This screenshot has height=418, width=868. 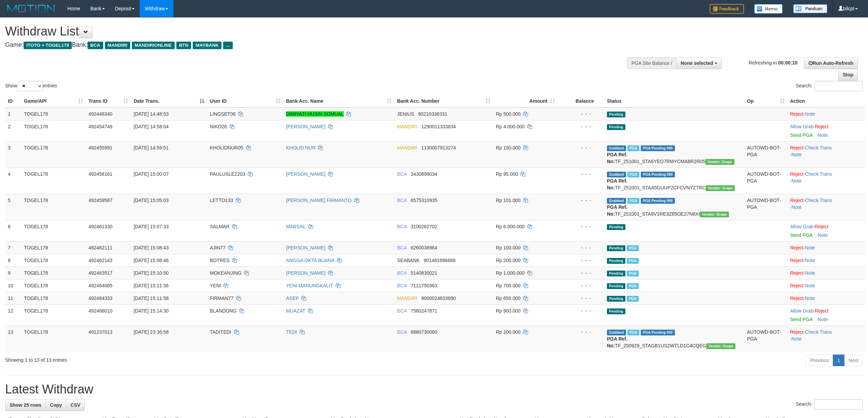 What do you see at coordinates (674, 338) in the screenshot?
I see `td: TF_250929_STAGB1US2WTLD1C4CQEG` at bounding box center [674, 338].